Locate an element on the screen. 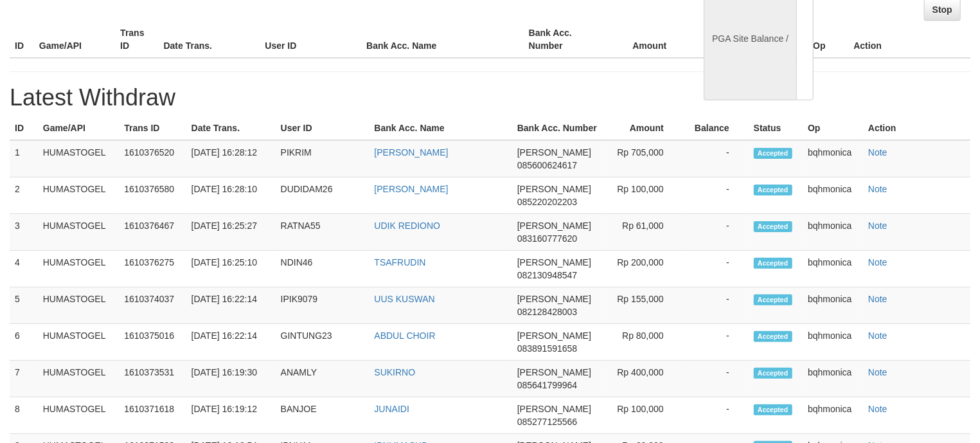 The image size is (980, 443). a: SUKIRNO is located at coordinates (395, 373).